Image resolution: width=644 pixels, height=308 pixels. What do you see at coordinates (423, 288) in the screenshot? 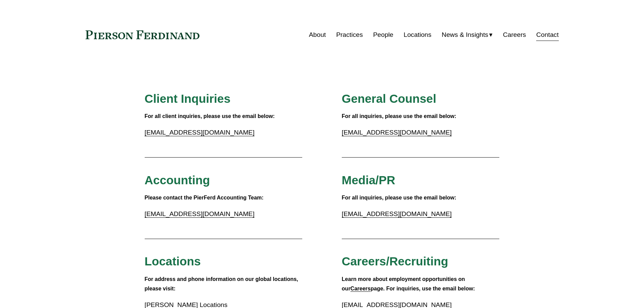
I see `strong: page. For inquiries, use the email below:` at bounding box center [423, 288].